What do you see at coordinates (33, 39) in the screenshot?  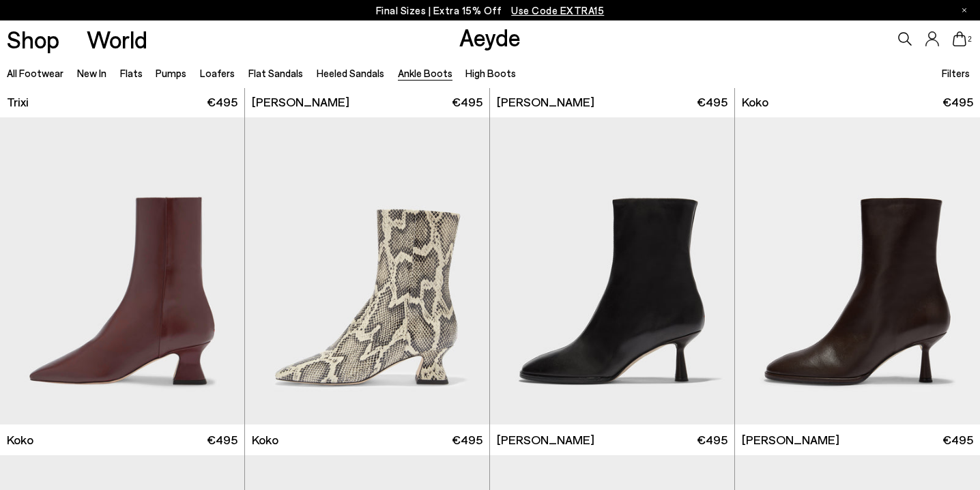 I see `a: Shop` at bounding box center [33, 39].